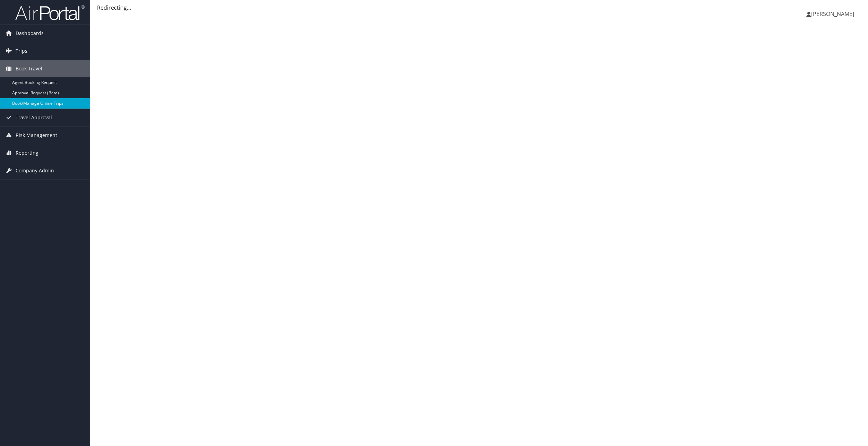 This screenshot has height=446, width=868. I want to click on div: Redirecting..., so click(479, 8).